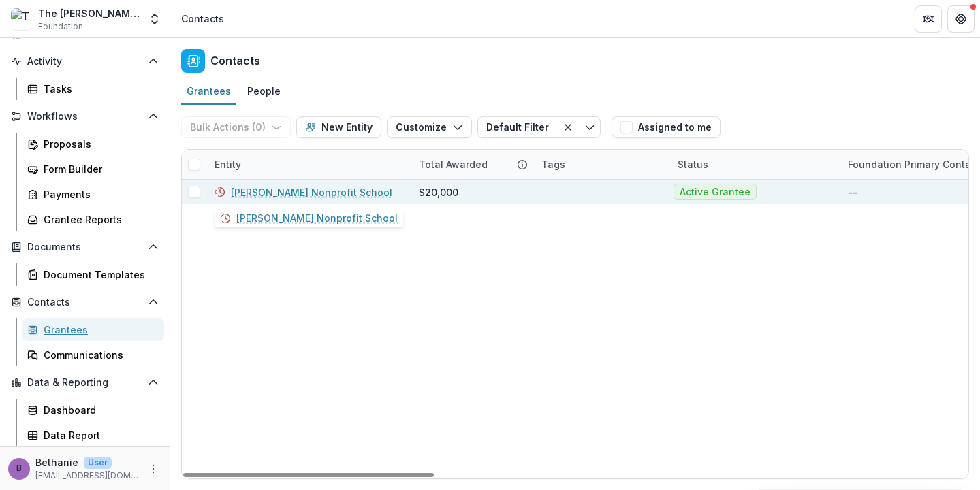  What do you see at coordinates (155, 19) in the screenshot?
I see `button: Open entity switcher` at bounding box center [155, 19].